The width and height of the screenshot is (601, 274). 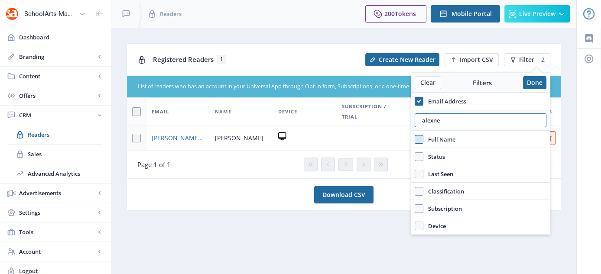 What do you see at coordinates (346, 165) in the screenshot?
I see `button: 1` at bounding box center [346, 165].